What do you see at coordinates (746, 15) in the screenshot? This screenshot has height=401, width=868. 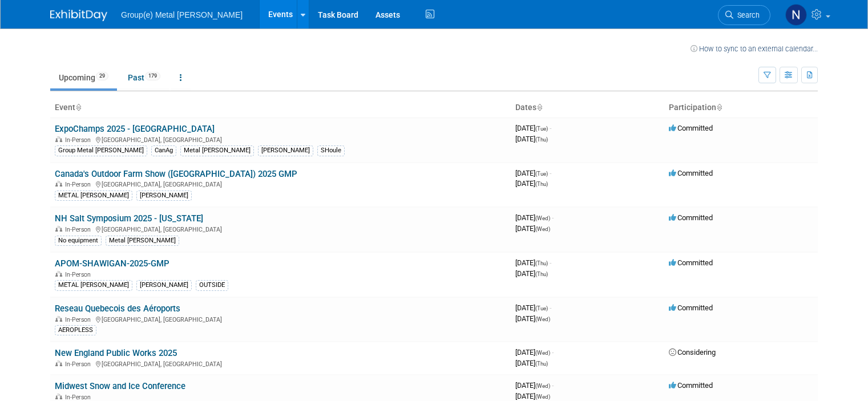 I see `span: Search` at bounding box center [746, 15].